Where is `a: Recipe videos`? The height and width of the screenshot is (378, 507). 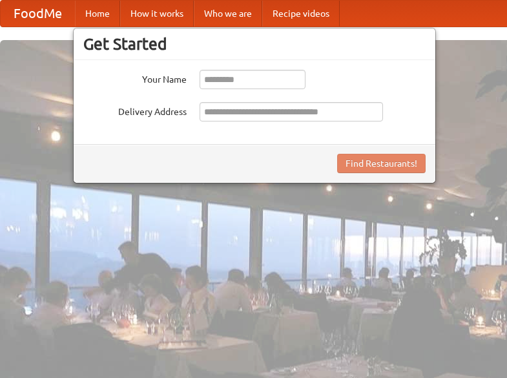 a: Recipe videos is located at coordinates (301, 14).